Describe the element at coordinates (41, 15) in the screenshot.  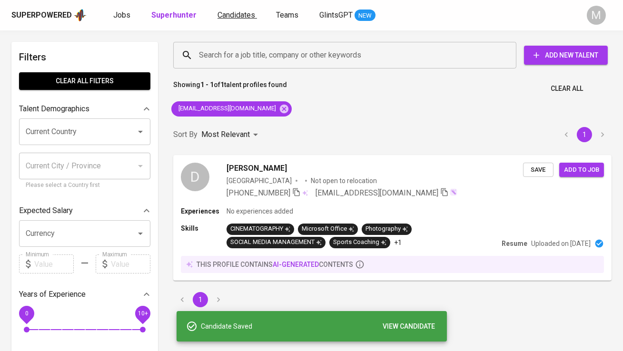
I see `div: Superpowered` at that location.